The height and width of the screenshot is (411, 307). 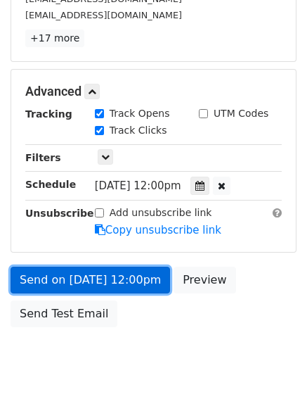 What do you see at coordinates (55, 38) in the screenshot?
I see `a: +17 more` at bounding box center [55, 38].